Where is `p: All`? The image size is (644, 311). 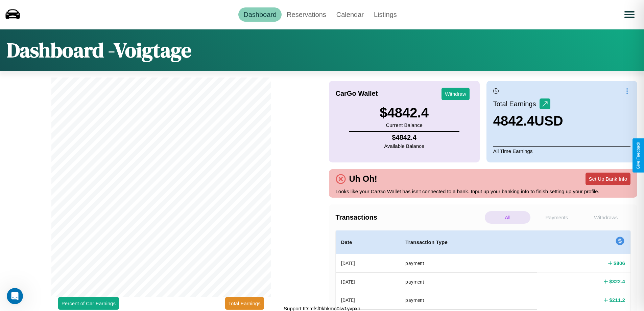
p: All is located at coordinates (508, 217).